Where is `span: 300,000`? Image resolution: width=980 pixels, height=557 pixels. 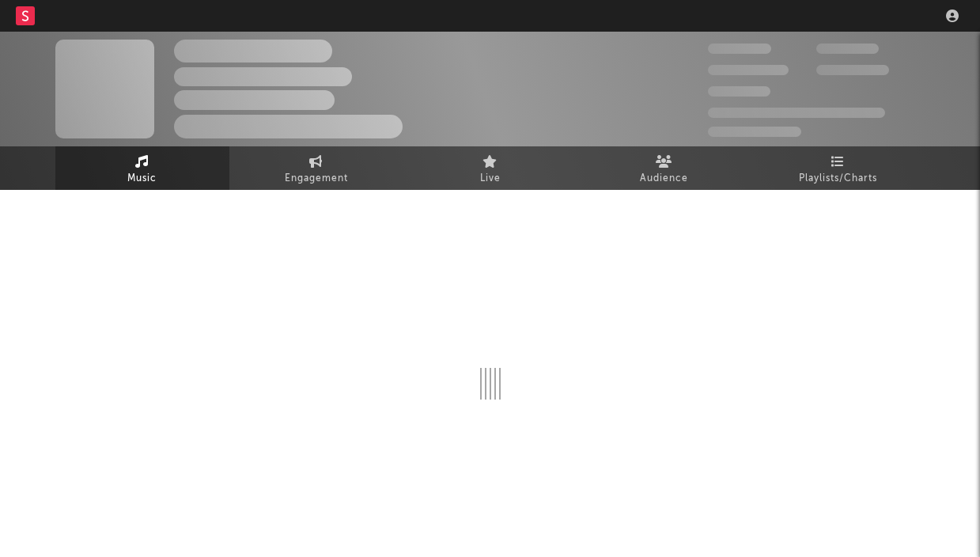 span: 300,000 is located at coordinates (739, 48).